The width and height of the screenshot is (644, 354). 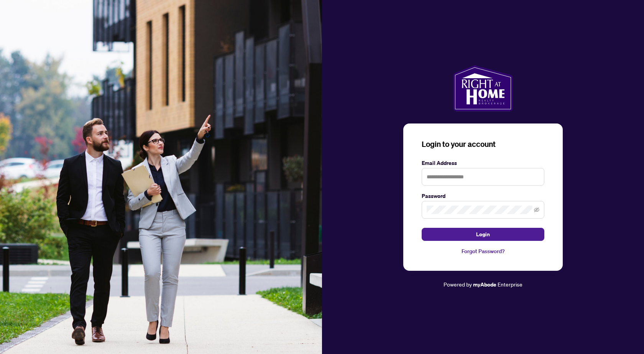 What do you see at coordinates (483, 144) in the screenshot?
I see `h3: Login to your account` at bounding box center [483, 144].